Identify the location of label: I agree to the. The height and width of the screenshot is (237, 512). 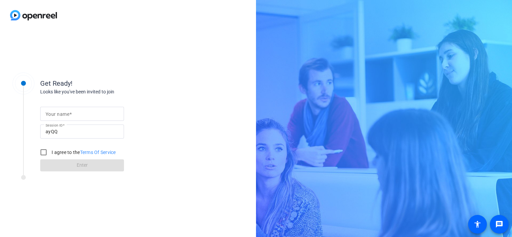
(83, 153).